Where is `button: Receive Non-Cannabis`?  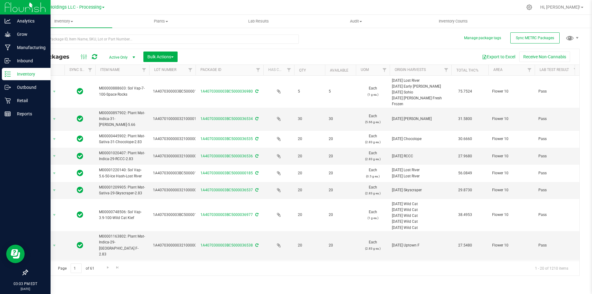 button: Receive Non-Cannabis is located at coordinates (545, 57).